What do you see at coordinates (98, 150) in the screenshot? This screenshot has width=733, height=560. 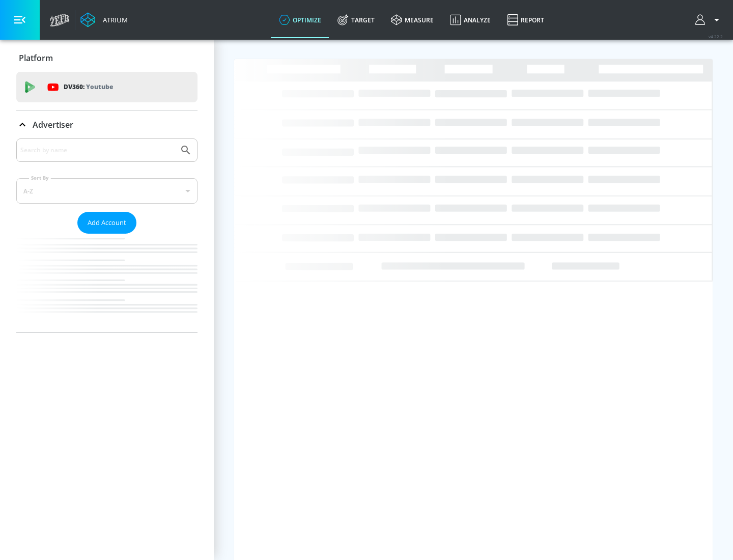 I see `input: Search by name` at bounding box center [98, 150].